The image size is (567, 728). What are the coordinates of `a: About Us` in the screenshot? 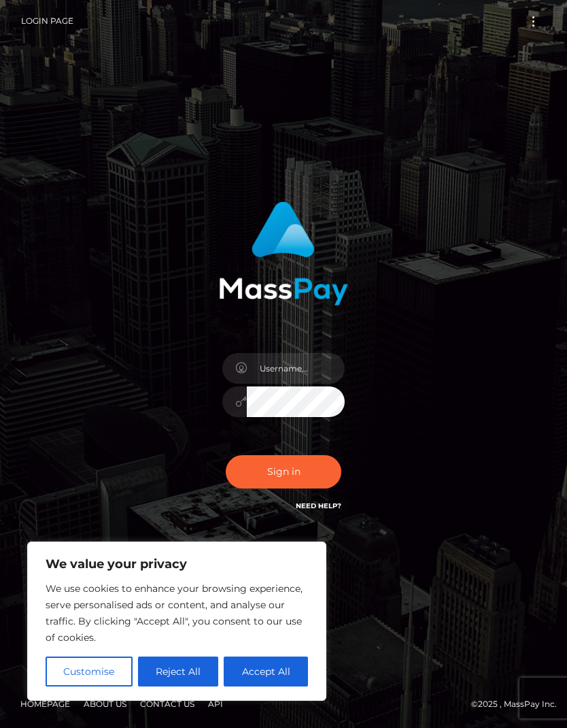 It's located at (105, 703).